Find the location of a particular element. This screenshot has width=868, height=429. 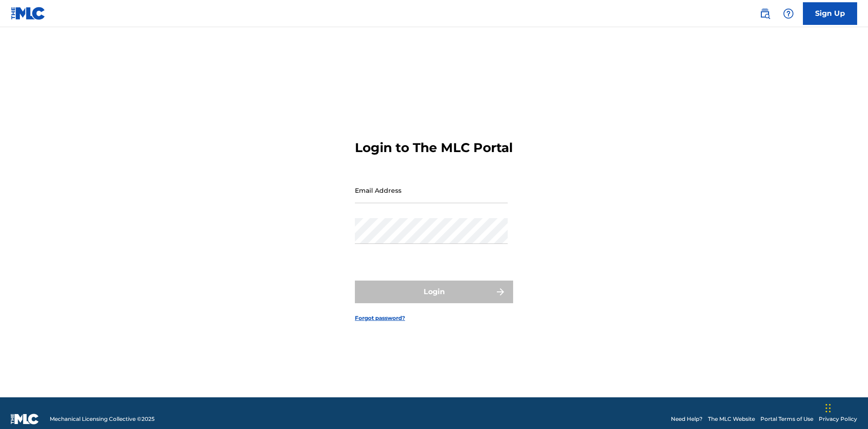

img: help is located at coordinates (789, 14).